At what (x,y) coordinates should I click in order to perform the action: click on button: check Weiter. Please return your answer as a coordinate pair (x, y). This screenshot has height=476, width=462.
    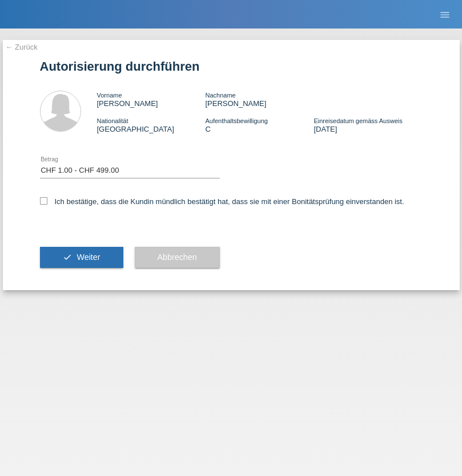
    Looking at the image, I should click on (82, 258).